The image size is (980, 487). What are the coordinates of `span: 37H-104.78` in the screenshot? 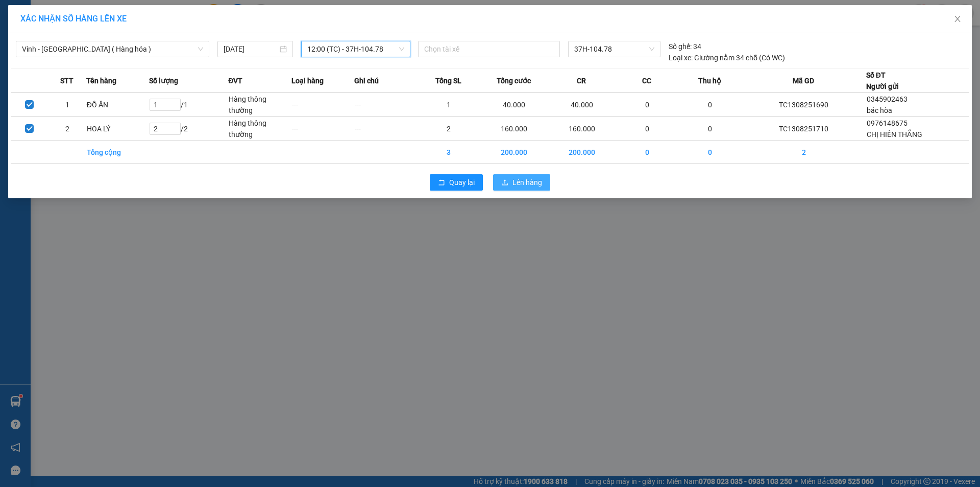 It's located at (614, 49).